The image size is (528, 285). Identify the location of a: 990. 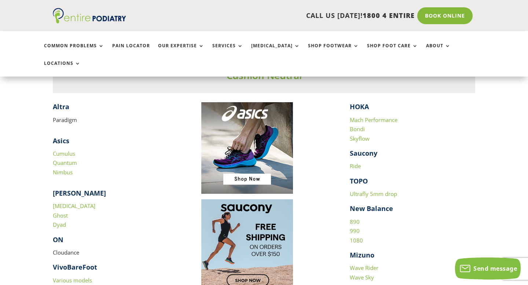
(355, 231).